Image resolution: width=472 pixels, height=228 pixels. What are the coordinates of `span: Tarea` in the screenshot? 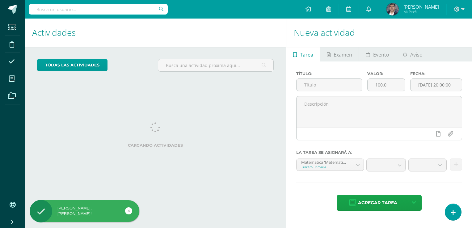 It's located at (307, 55).